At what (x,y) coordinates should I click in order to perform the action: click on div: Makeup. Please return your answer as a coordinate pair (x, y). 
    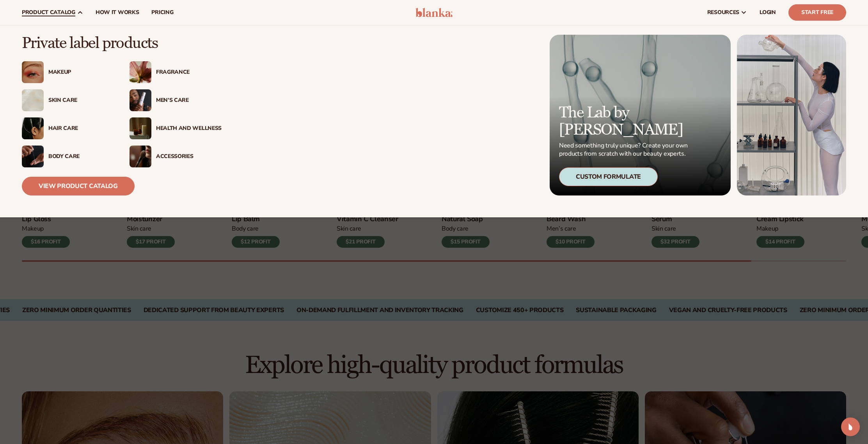
    Looking at the image, I should click on (81, 73).